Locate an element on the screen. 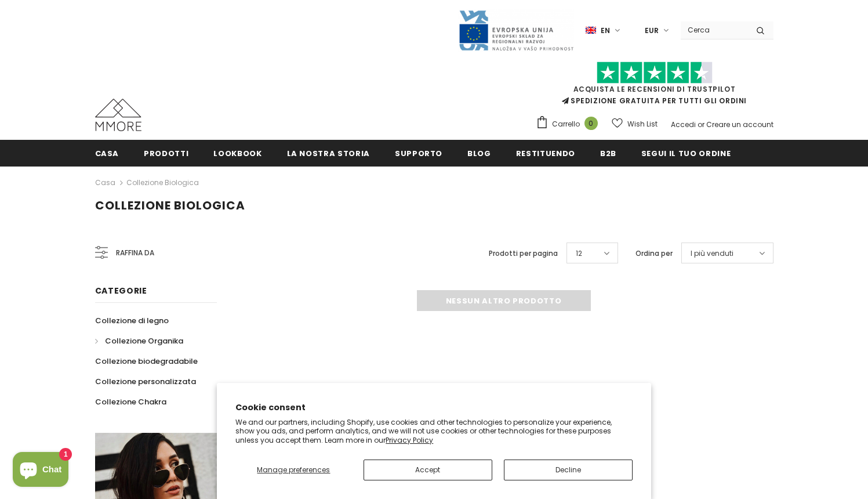 The height and width of the screenshot is (499, 868). span: Casa is located at coordinates (108, 153).